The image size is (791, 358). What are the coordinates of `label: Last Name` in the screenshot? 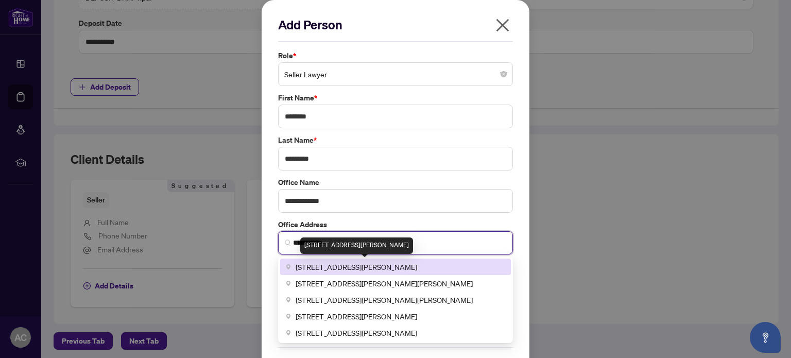 It's located at (395, 140).